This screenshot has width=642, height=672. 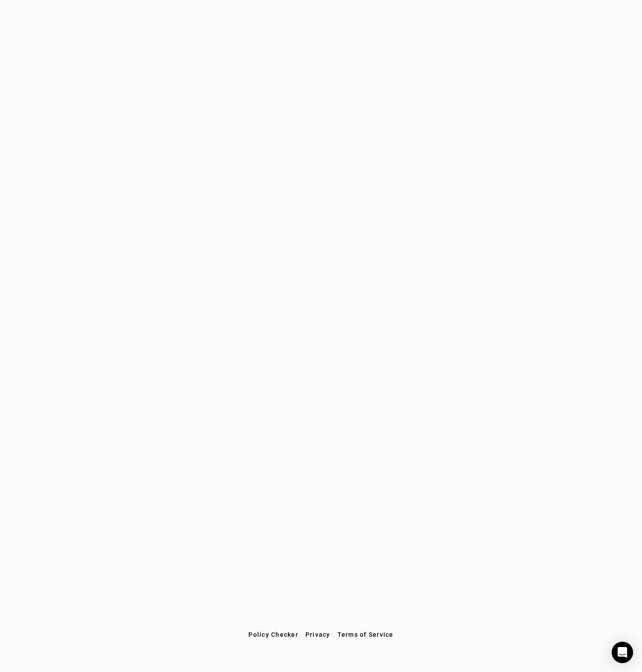 I want to click on span: Privacy, so click(x=318, y=634).